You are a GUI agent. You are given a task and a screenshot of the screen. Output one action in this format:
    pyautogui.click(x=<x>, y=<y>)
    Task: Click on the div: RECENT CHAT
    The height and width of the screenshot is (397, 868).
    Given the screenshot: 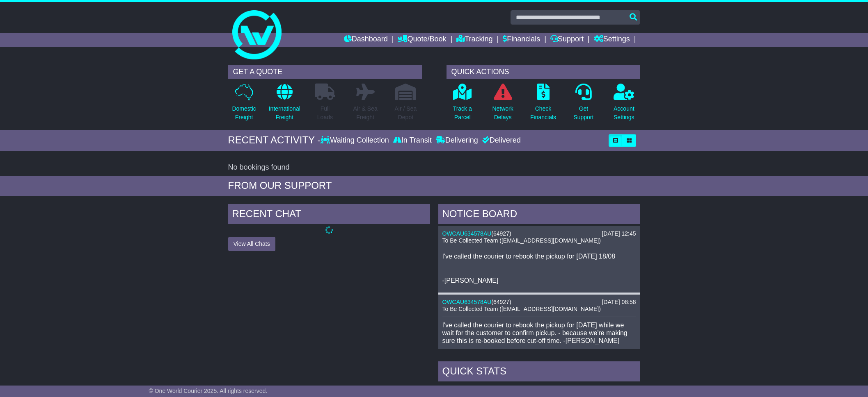 What is the action you would take?
    pyautogui.click(x=329, y=215)
    